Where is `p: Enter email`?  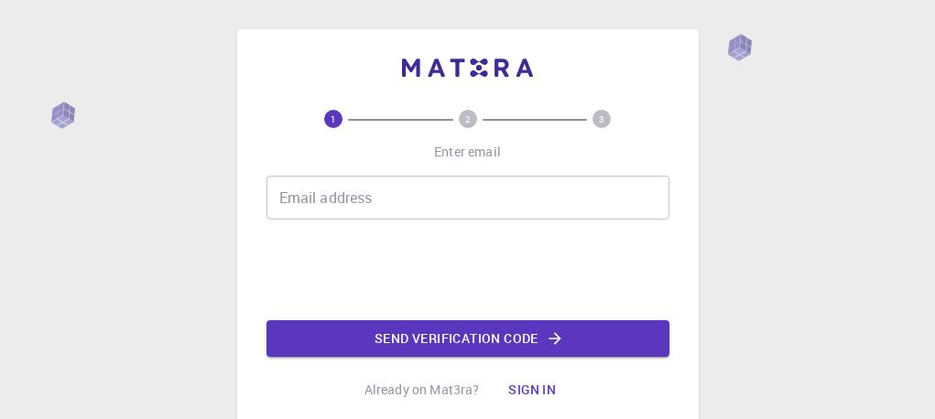 p: Enter email is located at coordinates (467, 152).